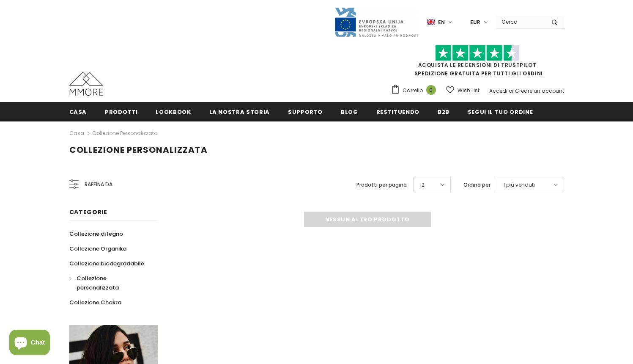 Image resolution: width=633 pixels, height=364 pixels. Describe the element at coordinates (349, 111) in the screenshot. I see `a: Blog` at that location.